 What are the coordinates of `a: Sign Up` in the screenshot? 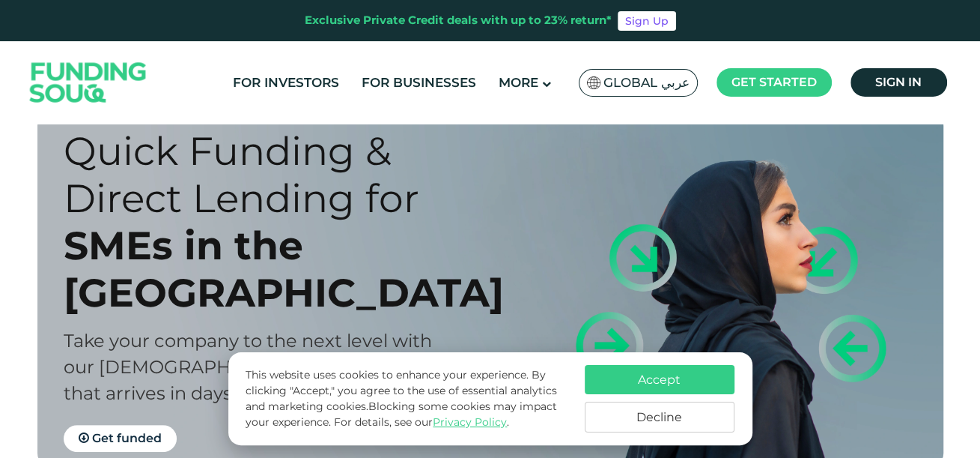 It's located at (647, 21).